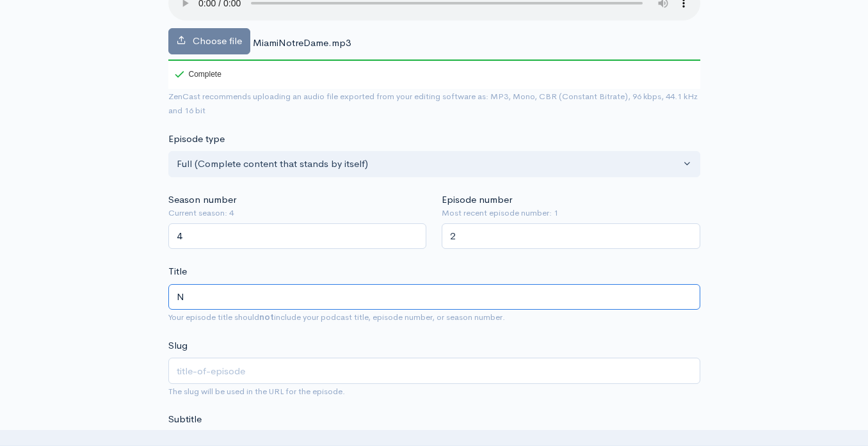 This screenshot has width=868, height=446. I want to click on small: ZenCast recommends uploading an audio file exported from your editing software as: MP3, Mono, CBR..., so click(433, 104).